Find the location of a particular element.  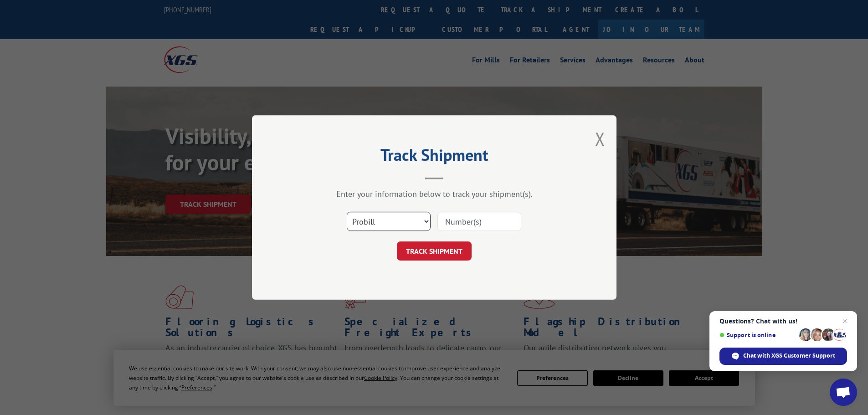

span: Questions? Chat with us! is located at coordinates (783, 321).